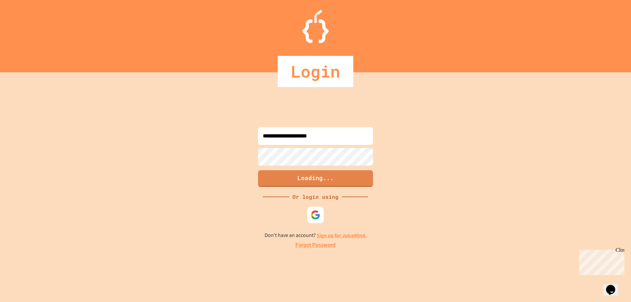 The width and height of the screenshot is (631, 302). Describe the element at coordinates (316, 178) in the screenshot. I see `button: Loading...` at that location.